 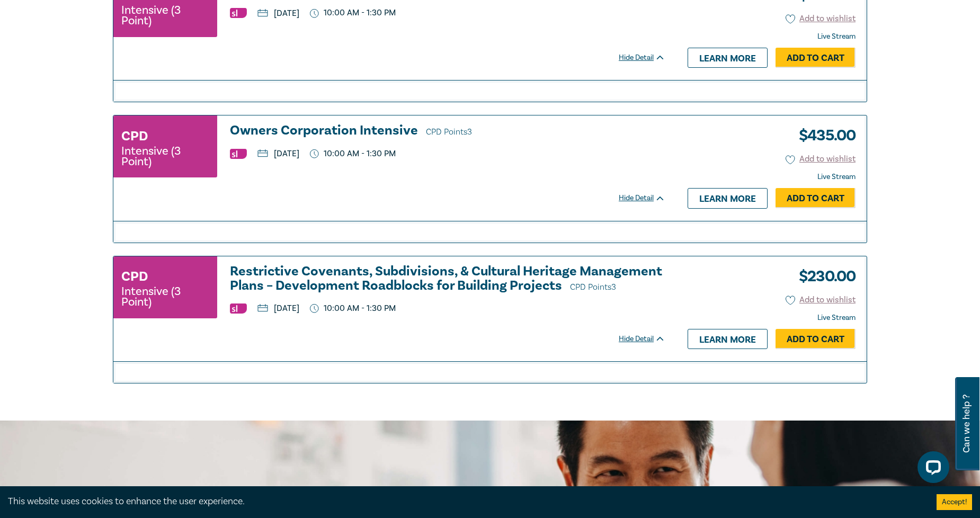 What do you see at coordinates (966, 424) in the screenshot?
I see `span: Can we help ?` at bounding box center [966, 424].